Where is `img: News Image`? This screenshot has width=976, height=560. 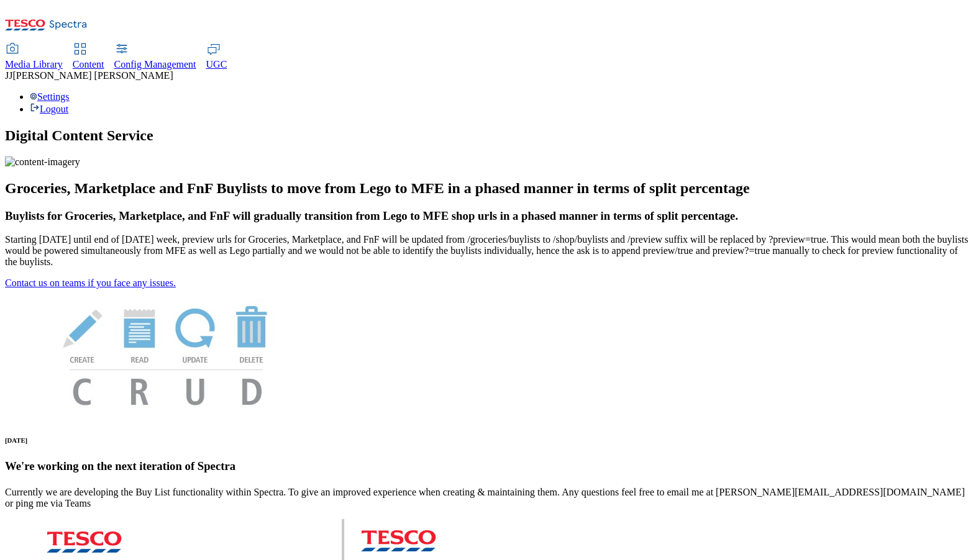 img: News Image is located at coordinates (167, 353).